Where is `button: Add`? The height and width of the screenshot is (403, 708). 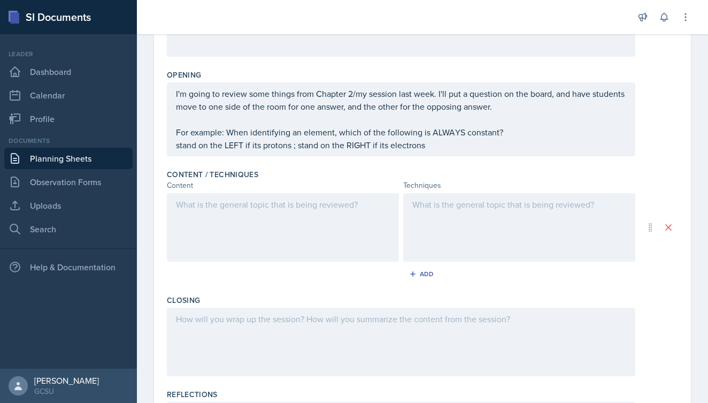
button: Add is located at coordinates (422, 274).